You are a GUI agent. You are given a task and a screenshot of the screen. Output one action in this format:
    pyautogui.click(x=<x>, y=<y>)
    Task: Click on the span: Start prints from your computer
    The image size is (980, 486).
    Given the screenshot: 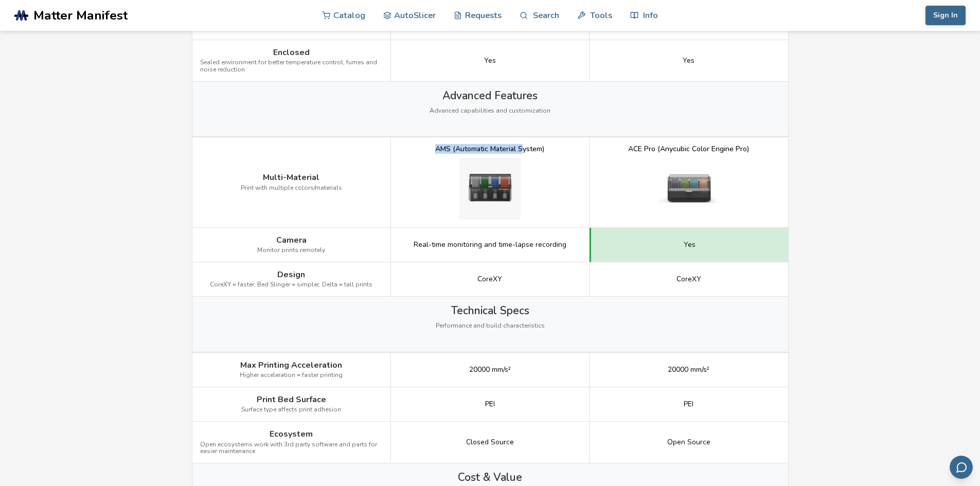 What is the action you would take?
    pyautogui.click(x=292, y=28)
    